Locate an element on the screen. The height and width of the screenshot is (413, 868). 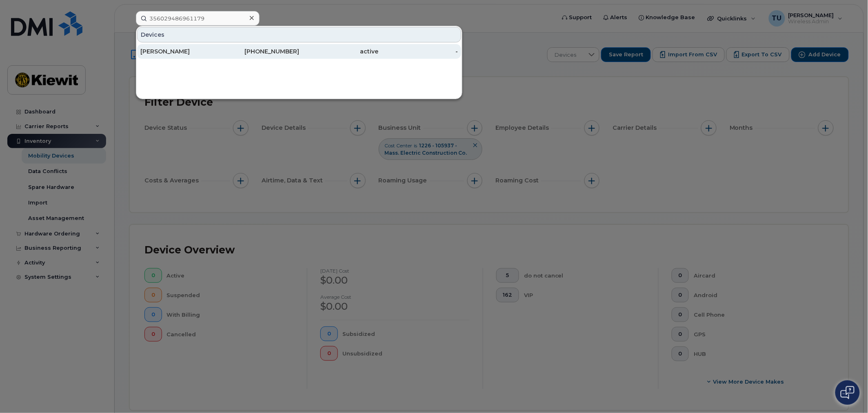
img: Open chat is located at coordinates (847, 392).